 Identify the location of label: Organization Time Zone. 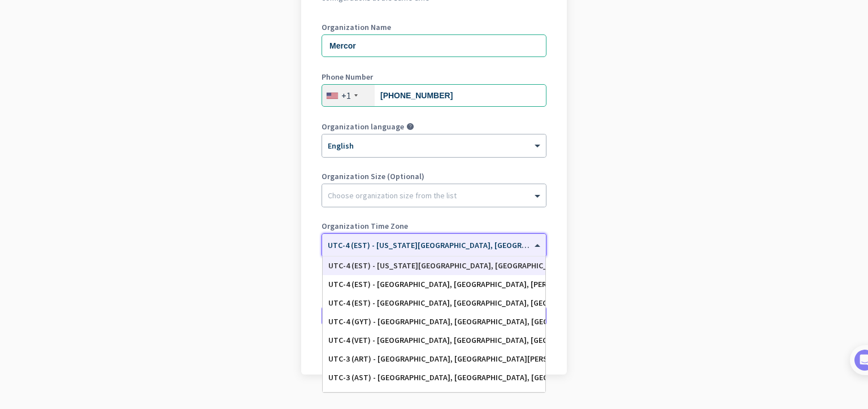
(434, 226).